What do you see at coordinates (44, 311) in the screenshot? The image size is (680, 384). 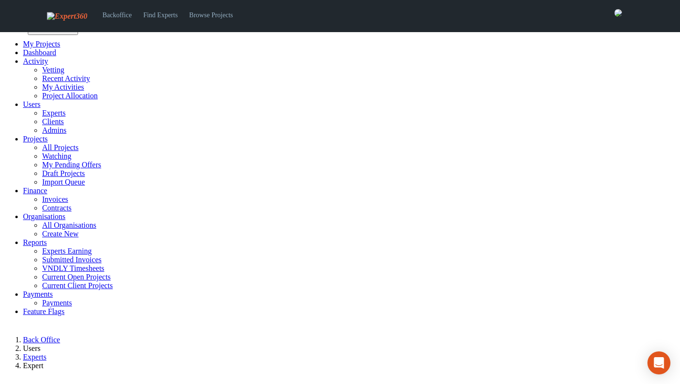 I see `a: Feature Flags` at bounding box center [44, 311].